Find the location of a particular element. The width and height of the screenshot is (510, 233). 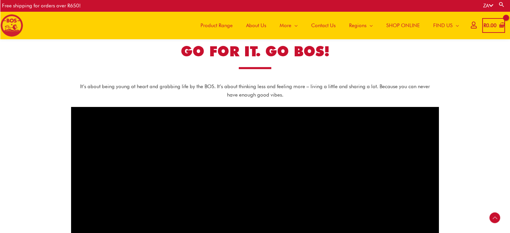

span: Product Range is located at coordinates (217, 26).